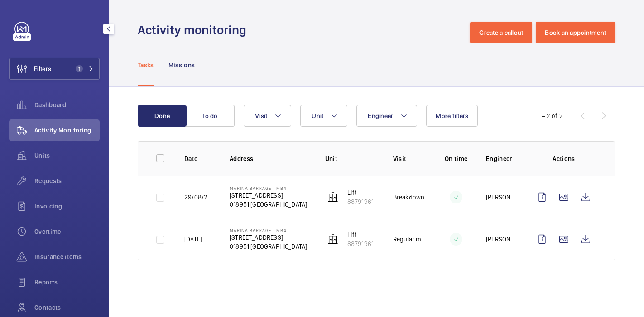 The image size is (644, 317). Describe the element at coordinates (67, 156) in the screenshot. I see `span: Units` at that location.